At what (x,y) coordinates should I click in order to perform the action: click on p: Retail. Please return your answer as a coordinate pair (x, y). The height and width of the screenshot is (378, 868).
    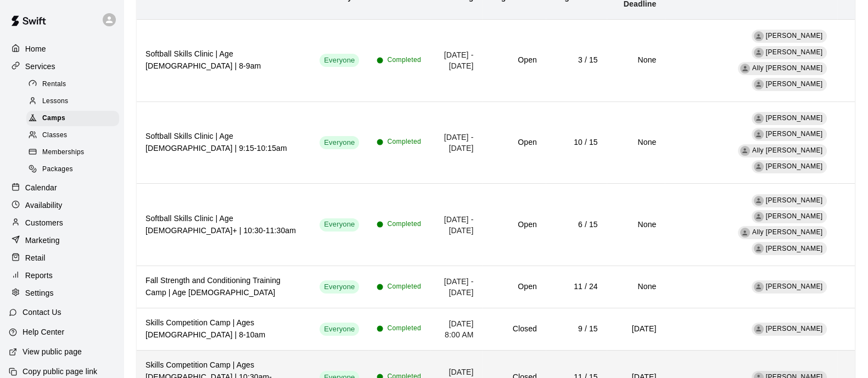
    Looking at the image, I should click on (35, 258).